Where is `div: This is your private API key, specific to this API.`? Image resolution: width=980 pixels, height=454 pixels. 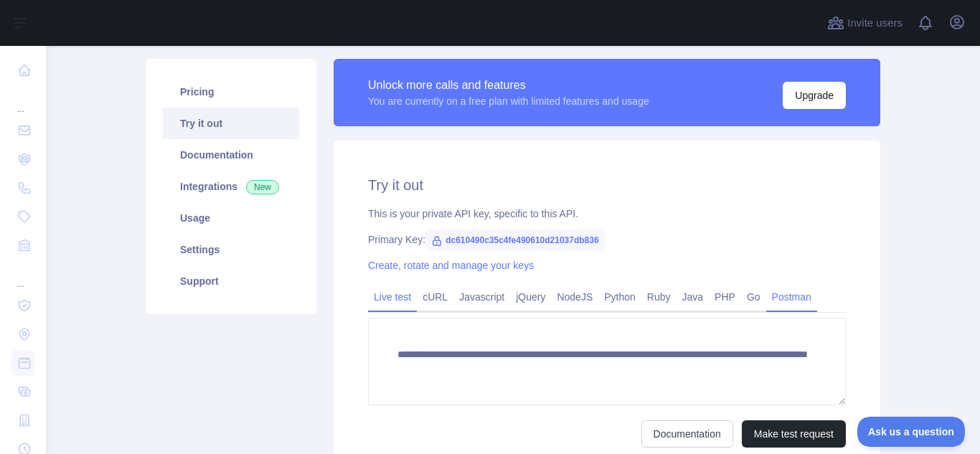
div: This is your private API key, specific to this API. is located at coordinates (607, 213).